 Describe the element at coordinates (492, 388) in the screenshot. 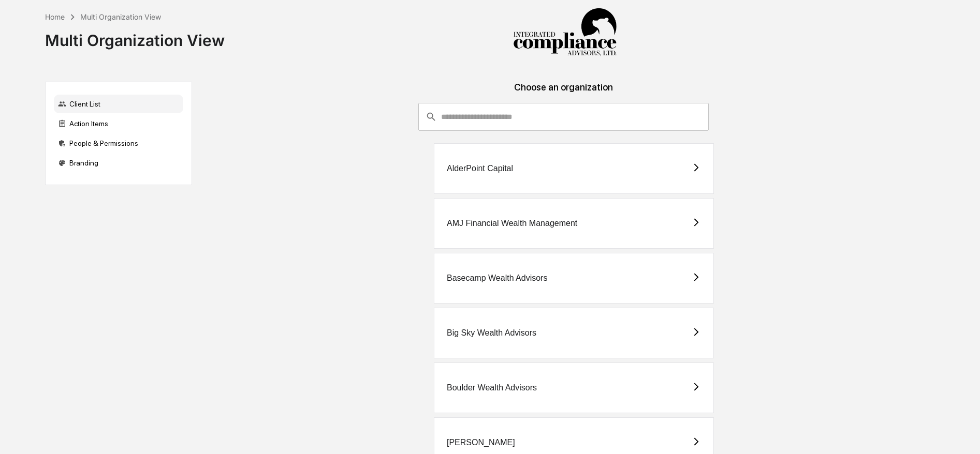

I see `div: Boulder Wealth Advisors` at that location.